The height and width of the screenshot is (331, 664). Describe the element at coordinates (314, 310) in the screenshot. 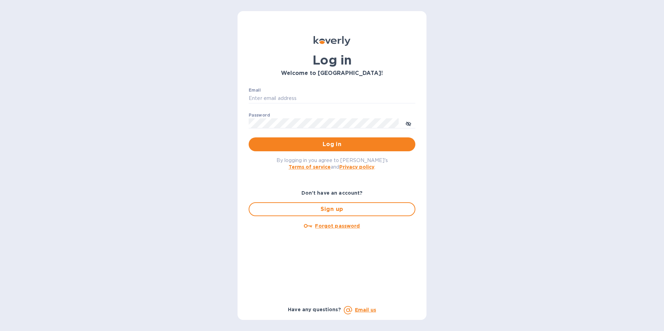

I see `b: Have any questions?` at that location.